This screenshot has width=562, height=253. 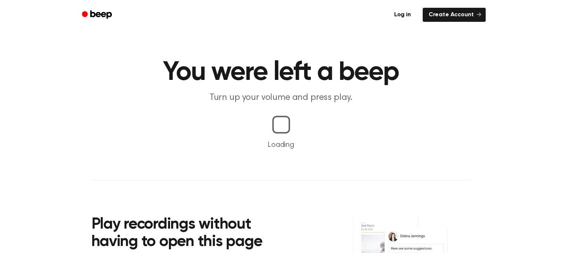 I want to click on p: Turn up your volume and press play., so click(x=281, y=98).